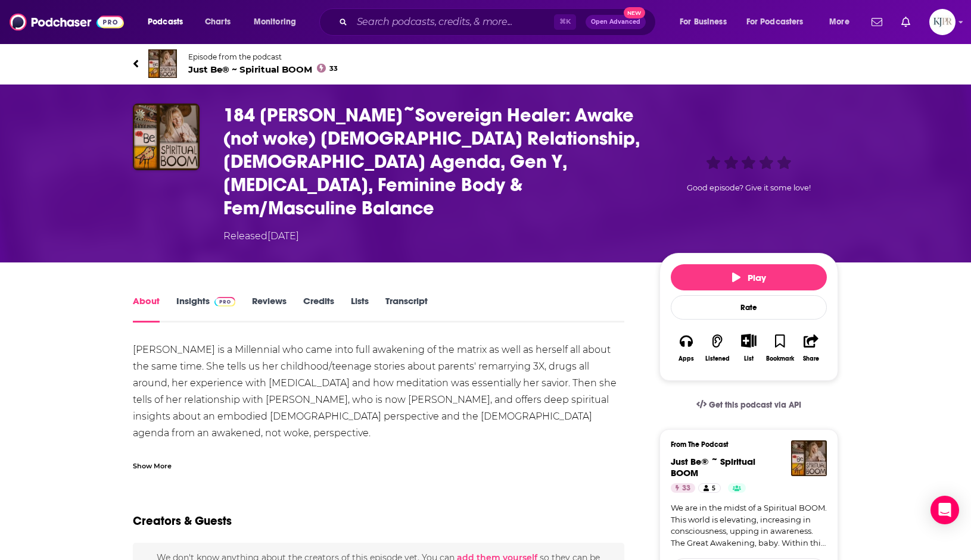 This screenshot has height=560, width=971. What do you see at coordinates (565, 22) in the screenshot?
I see `span: ⌘ K` at bounding box center [565, 22].